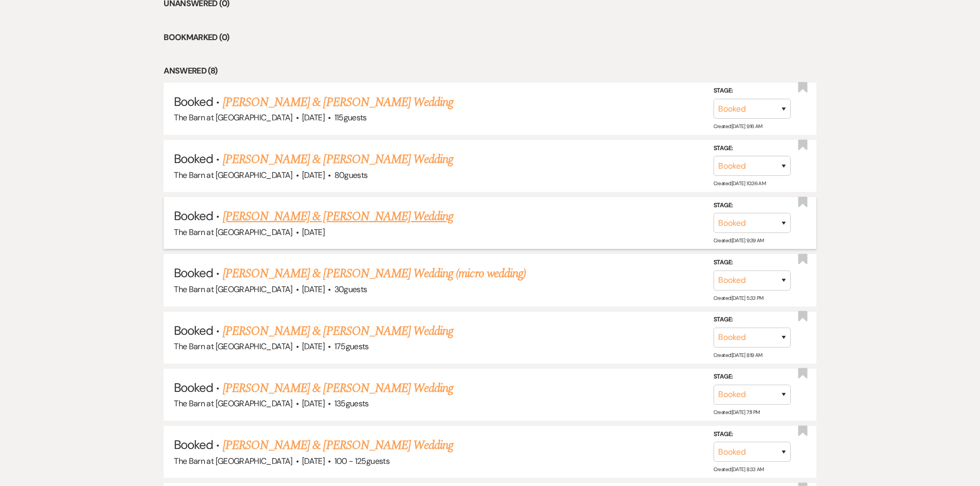  I want to click on span: 135 guests, so click(352, 403).